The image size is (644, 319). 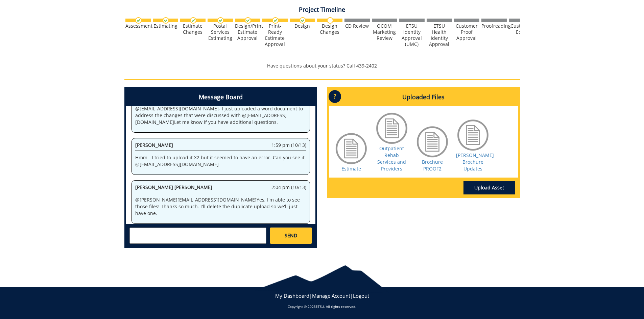 I want to click on h4: Uploaded Files, so click(x=423, y=97).